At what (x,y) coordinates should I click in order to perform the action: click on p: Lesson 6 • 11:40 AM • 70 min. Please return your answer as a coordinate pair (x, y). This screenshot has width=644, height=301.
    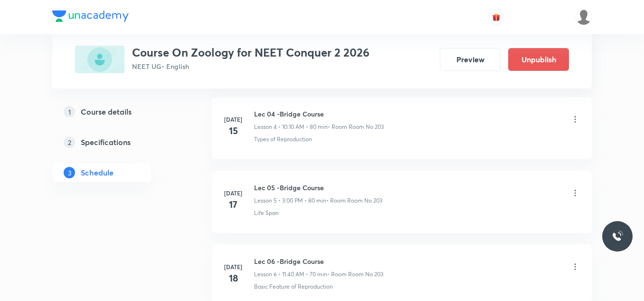
    Looking at the image, I should click on (291, 274).